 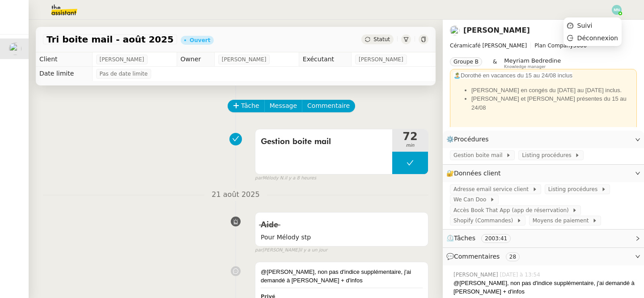 I want to click on span: 21 août 2025, so click(x=235, y=195).